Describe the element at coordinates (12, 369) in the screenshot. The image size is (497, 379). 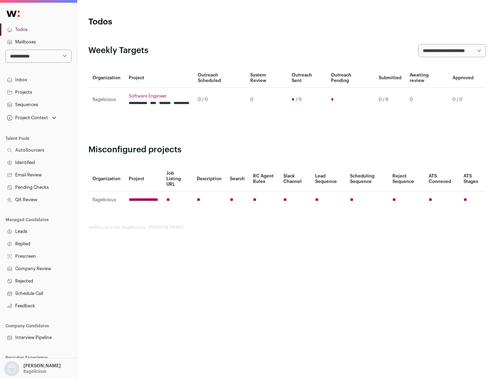
I see `img: nopic.png` at that location.